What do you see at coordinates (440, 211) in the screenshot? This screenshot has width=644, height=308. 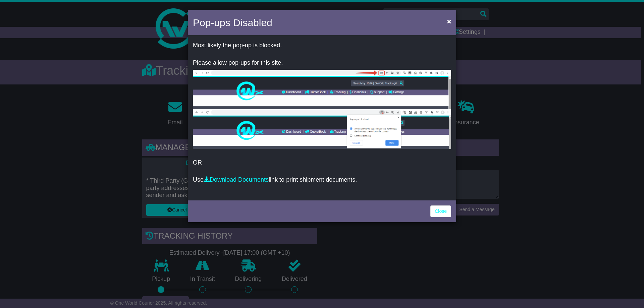 I see `a: Close` at bounding box center [440, 211].